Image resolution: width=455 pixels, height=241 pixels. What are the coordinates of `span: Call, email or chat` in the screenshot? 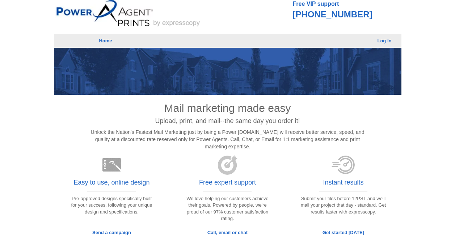 It's located at (227, 232).